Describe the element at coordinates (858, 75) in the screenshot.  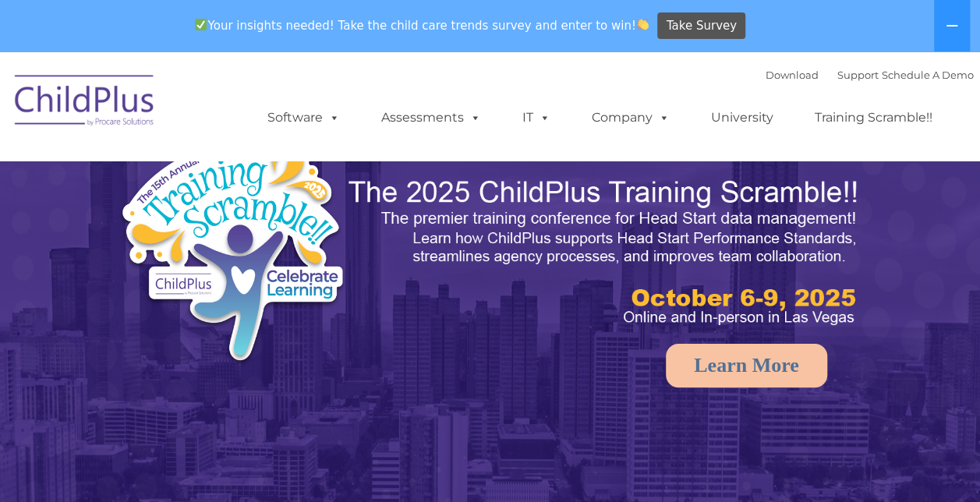
I see `a: Support` at that location.